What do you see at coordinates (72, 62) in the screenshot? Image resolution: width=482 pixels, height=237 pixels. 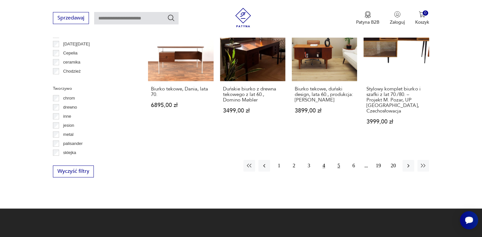 I see `p: ceramika` at bounding box center [72, 62].